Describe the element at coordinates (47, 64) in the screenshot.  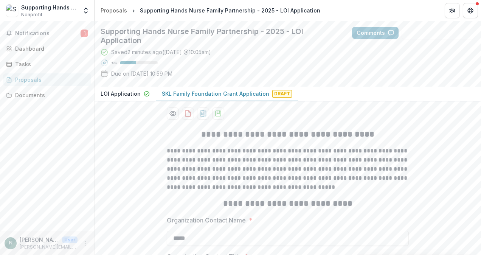
I see `a: Tasks` at that location.